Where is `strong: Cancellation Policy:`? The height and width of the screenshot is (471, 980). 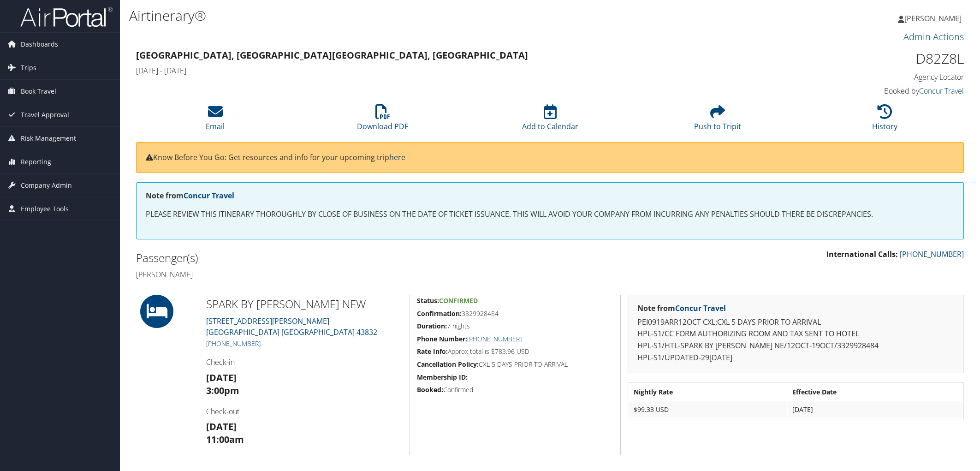 strong: Cancellation Policy: is located at coordinates (447, 364).